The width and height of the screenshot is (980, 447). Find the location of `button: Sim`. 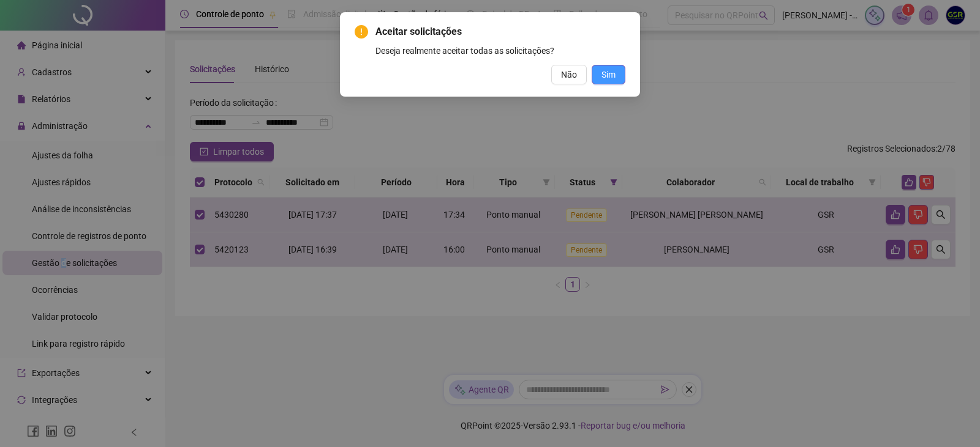

button: Sim is located at coordinates (608, 75).